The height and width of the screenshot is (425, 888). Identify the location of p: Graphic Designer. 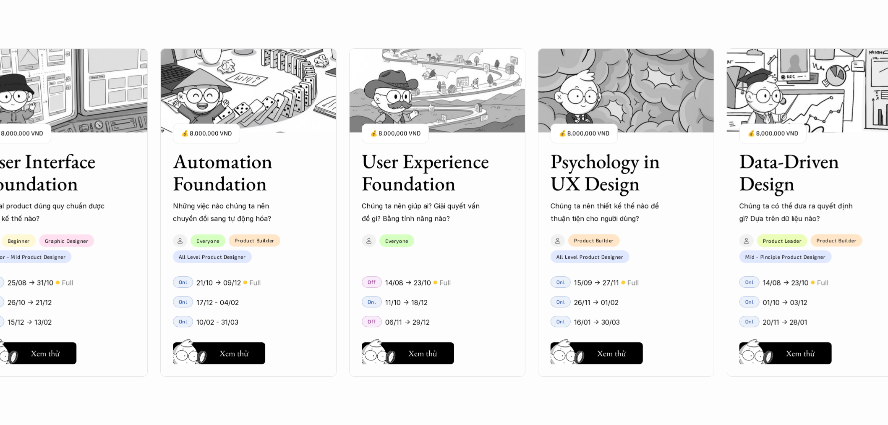
(67, 240).